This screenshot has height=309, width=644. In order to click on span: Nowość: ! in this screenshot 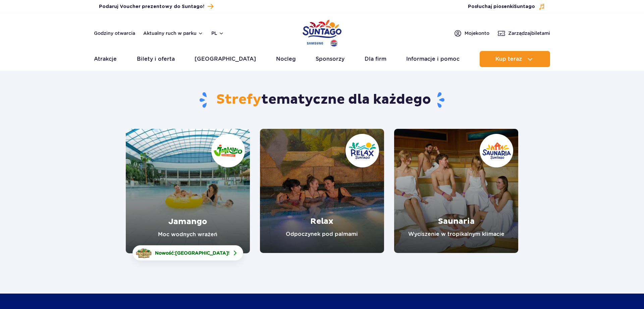, I will do `click(192, 253)`.